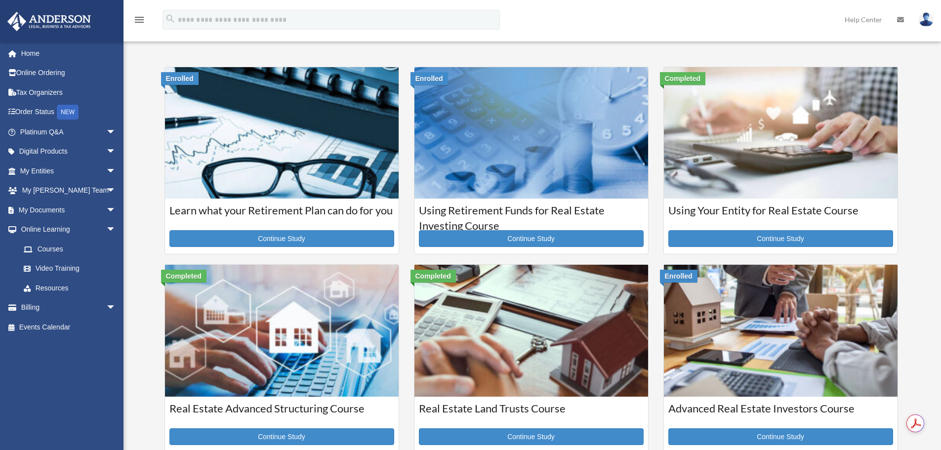 The image size is (941, 450). I want to click on h3: Real Estate Land Trusts Course, so click(531, 414).